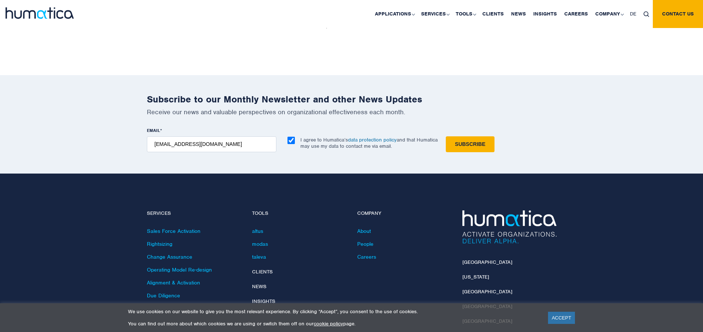  What do you see at coordinates (333, 312) in the screenshot?
I see `p: We use cookies on our website to give you the most relevant experience. By clicking “Accept”, you...` at bounding box center [333, 312].